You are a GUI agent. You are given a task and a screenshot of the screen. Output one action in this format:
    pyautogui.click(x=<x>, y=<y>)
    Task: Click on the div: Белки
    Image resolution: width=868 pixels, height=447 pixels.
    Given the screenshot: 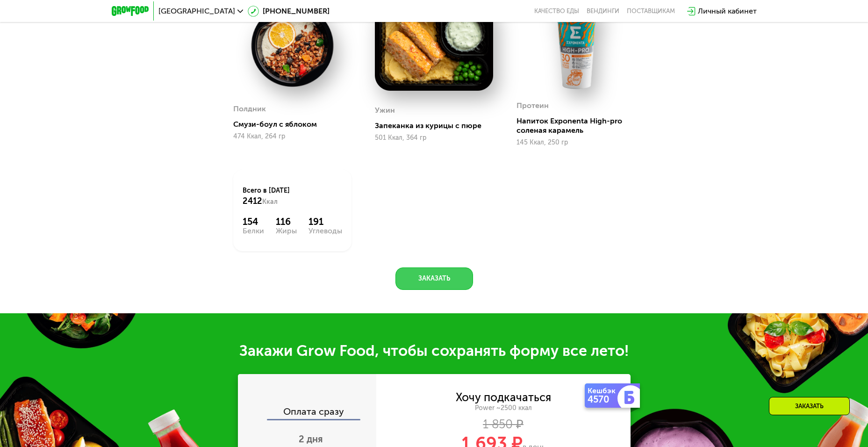 What is the action you would take?
    pyautogui.click(x=253, y=231)
    